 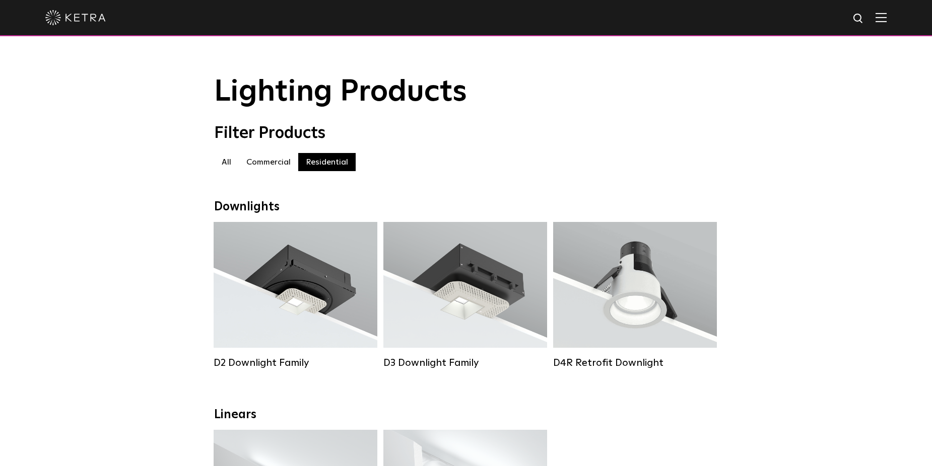 What do you see at coordinates (465, 363) in the screenshot?
I see `div: D3 Downlight Family` at bounding box center [465, 363].